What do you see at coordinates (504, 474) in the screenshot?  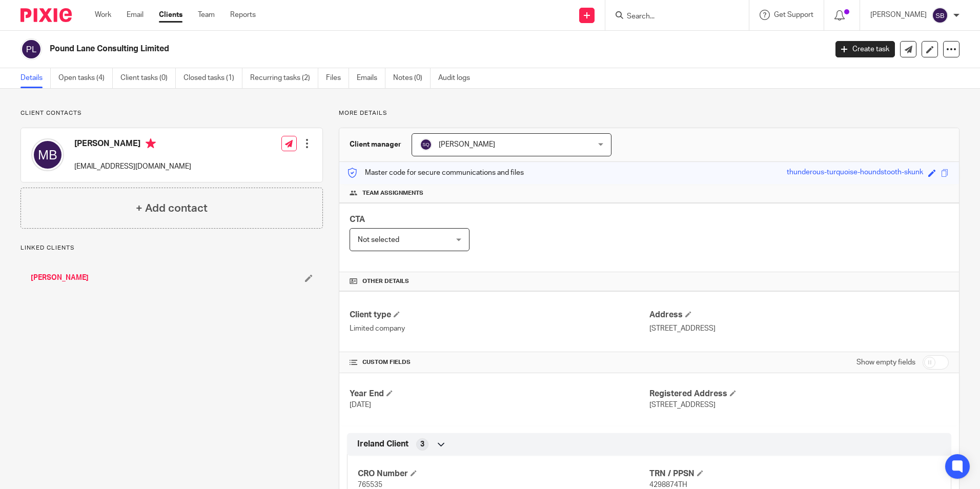 I see `h4: CRO Number` at bounding box center [504, 474].